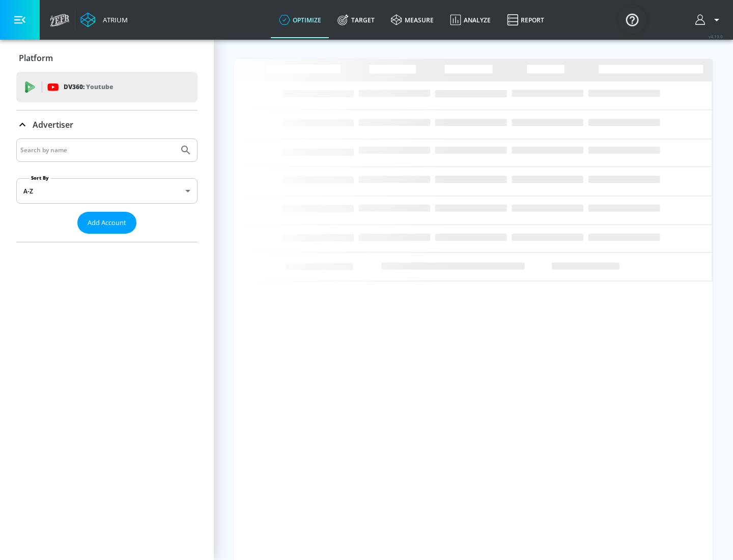 The image size is (733, 560). What do you see at coordinates (35, 58) in the screenshot?
I see `p: Platform` at bounding box center [35, 58].